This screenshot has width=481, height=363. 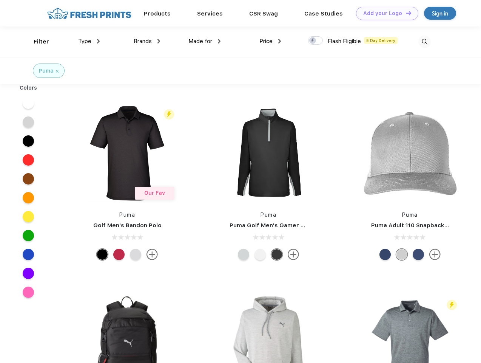 What do you see at coordinates (266, 41) in the screenshot?
I see `span: Price` at bounding box center [266, 41].